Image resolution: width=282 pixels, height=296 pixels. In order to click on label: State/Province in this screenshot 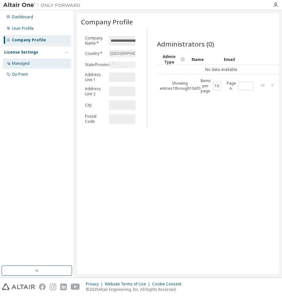, I will do `click(95, 65)`.